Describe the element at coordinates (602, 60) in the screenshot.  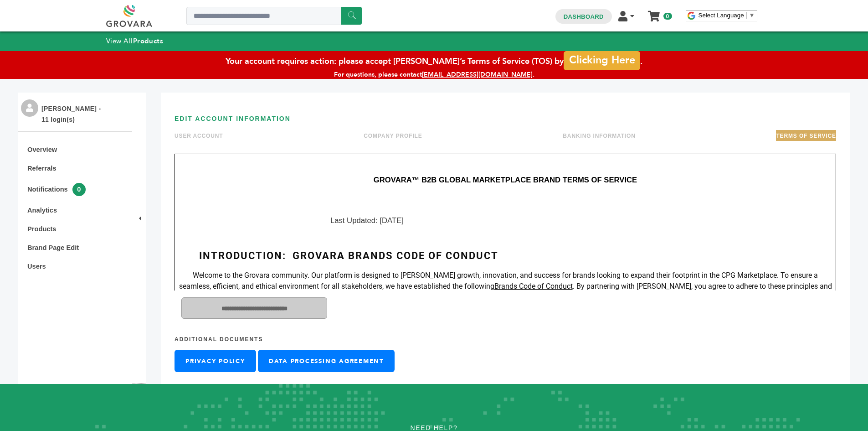
I see `a: Clicking Here` at that location.